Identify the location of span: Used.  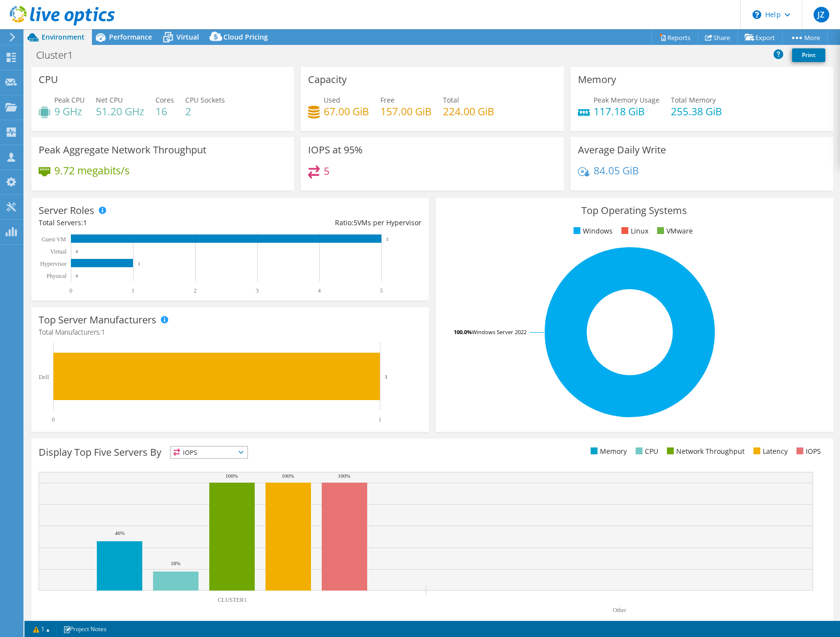
(332, 100).